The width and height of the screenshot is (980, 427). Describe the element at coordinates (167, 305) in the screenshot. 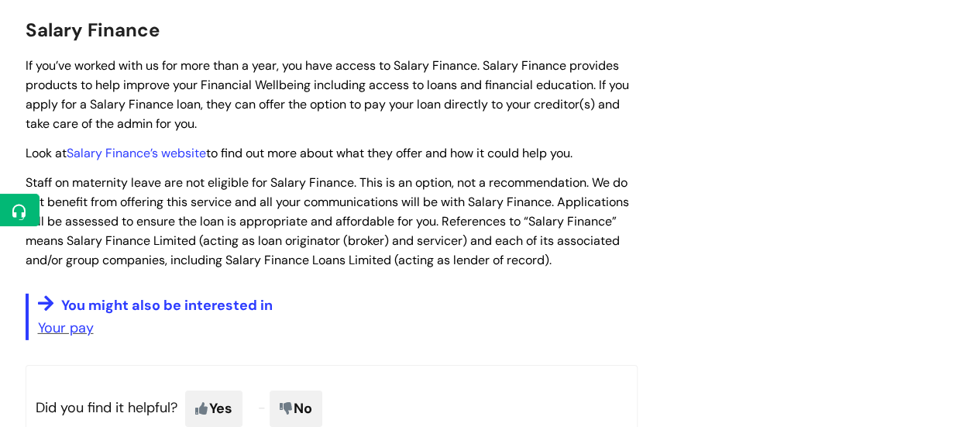

I see `span: You might also be interested in` at that location.